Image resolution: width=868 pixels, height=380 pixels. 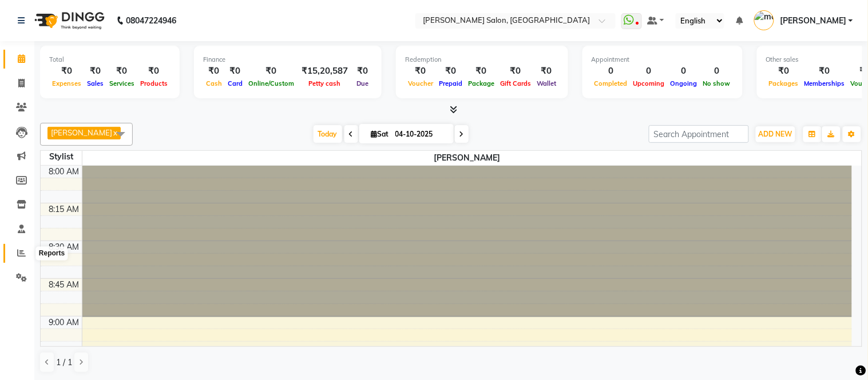 What do you see at coordinates (516, 84) in the screenshot?
I see `span: Gift Cards` at bounding box center [516, 84].